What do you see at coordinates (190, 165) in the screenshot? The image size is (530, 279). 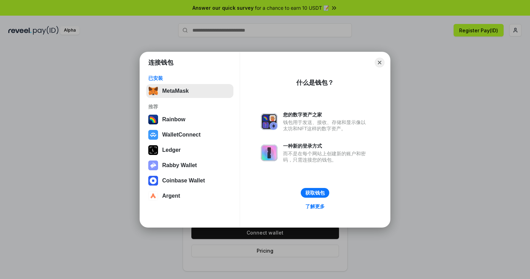 I see `button: Rabby Wallet` at bounding box center [190, 165].